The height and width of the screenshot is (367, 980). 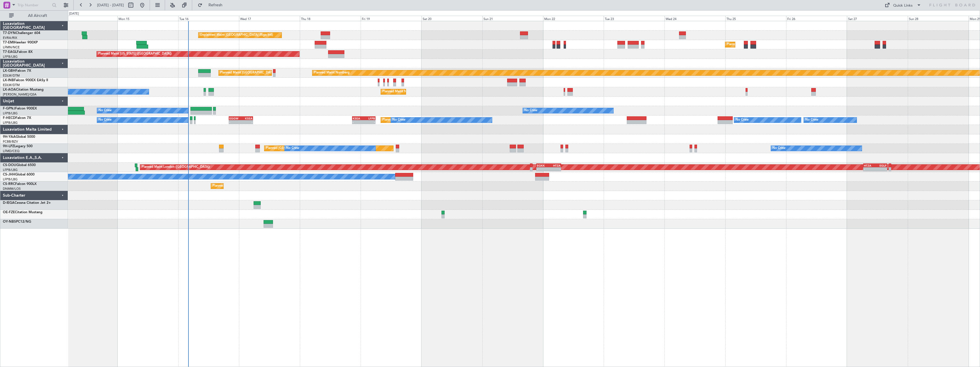 What do you see at coordinates (21, 42) in the screenshot?
I see `a: T7-EMIHawker 900XP` at bounding box center [21, 42].